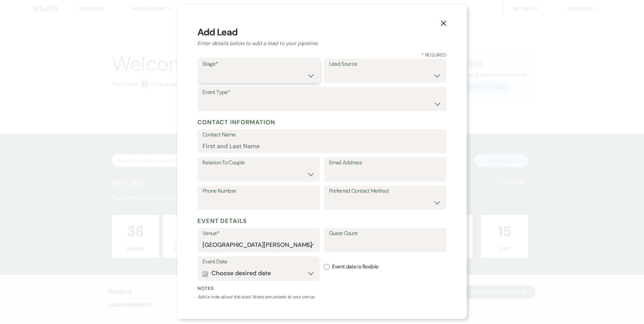 The width and height of the screenshot is (644, 324). I want to click on label: Contact Name, so click(322, 135).